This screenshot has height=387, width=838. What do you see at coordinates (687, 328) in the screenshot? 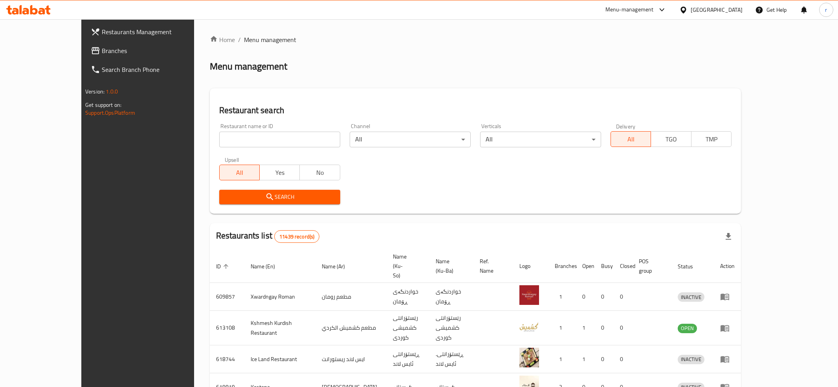
I see `span: OPEN` at bounding box center [687, 328].